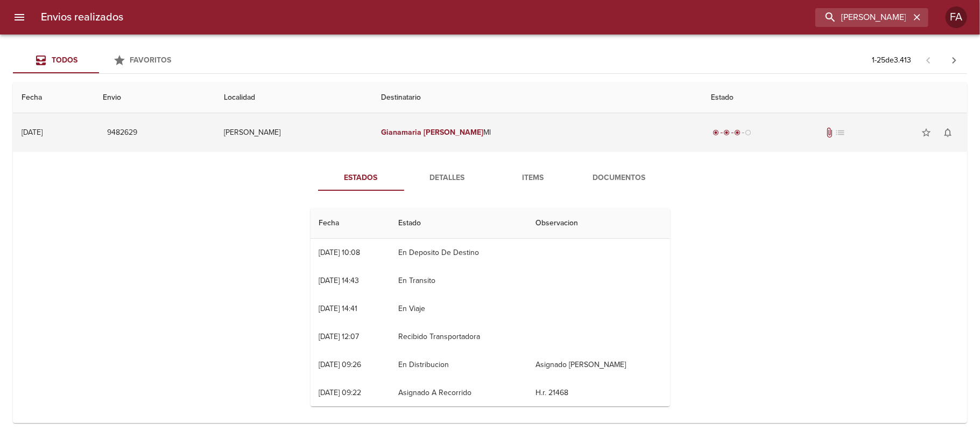 This screenshot has height=436, width=980. What do you see at coordinates (154, 98) in the screenshot?
I see `th: Envio` at bounding box center [154, 98].